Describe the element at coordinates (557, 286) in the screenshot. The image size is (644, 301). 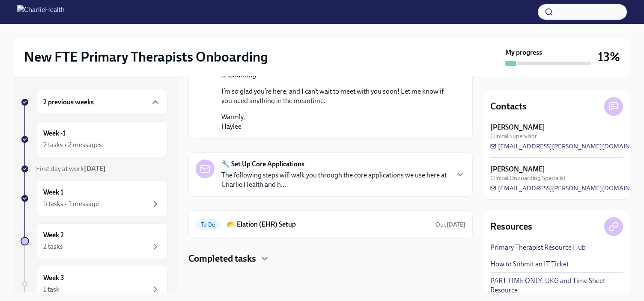
I see `a: PART-TIME ONLY: UKG and Time Sheet Resource` at that location.